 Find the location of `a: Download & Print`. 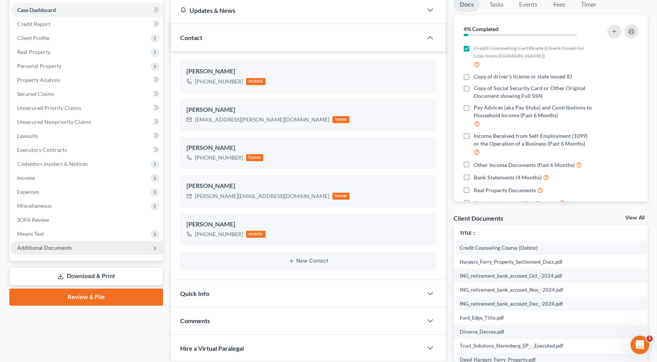

a: Download & Print is located at coordinates (86, 276).